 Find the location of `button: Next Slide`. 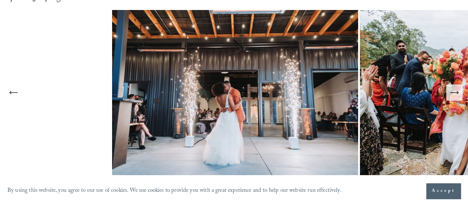

button: Next Slide is located at coordinates (455, 93).